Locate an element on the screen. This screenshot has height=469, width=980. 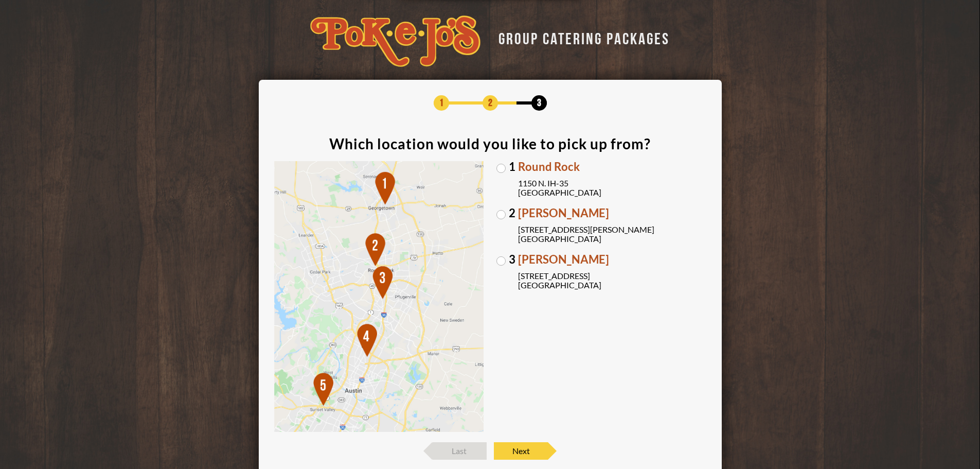
img: Map of Locations is located at coordinates (379, 297).